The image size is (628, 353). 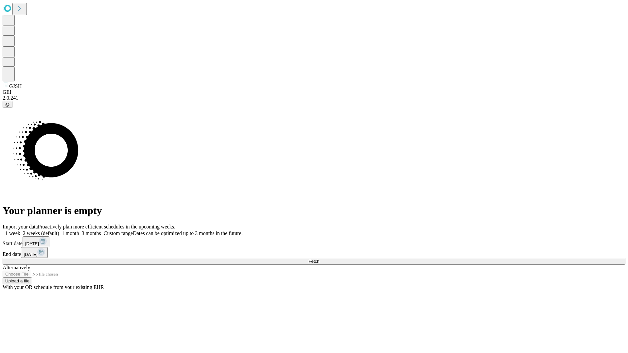 I want to click on span: Proactively plan more efficient schedules in the upcoming weeks., so click(x=107, y=227).